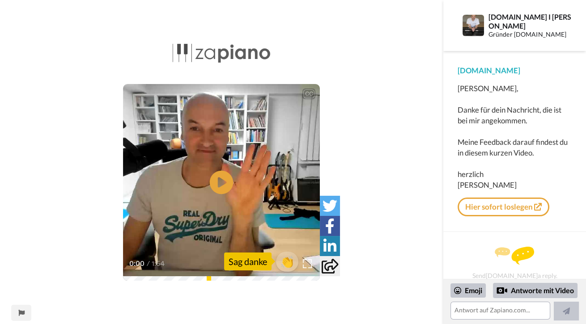 The height and width of the screenshot is (324, 586). What do you see at coordinates (307, 264) in the screenshot?
I see `img: Full screen` at bounding box center [307, 264].